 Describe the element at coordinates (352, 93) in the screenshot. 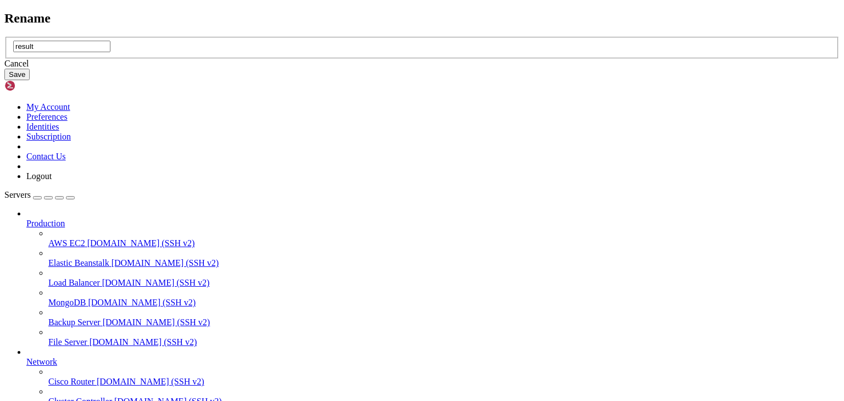

I see `x-row: To restore this content, you can run the 'unminimize' command.` at that location.